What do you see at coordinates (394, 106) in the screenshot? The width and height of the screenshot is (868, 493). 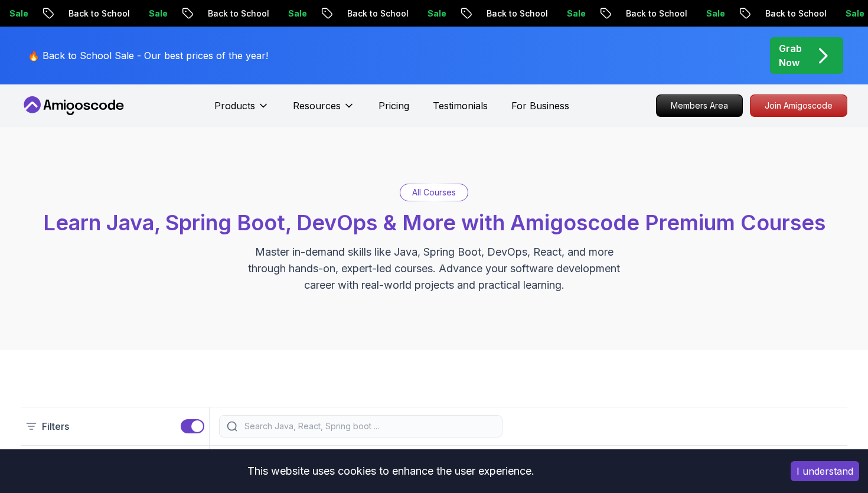 I see `p: Pricing` at bounding box center [394, 106].